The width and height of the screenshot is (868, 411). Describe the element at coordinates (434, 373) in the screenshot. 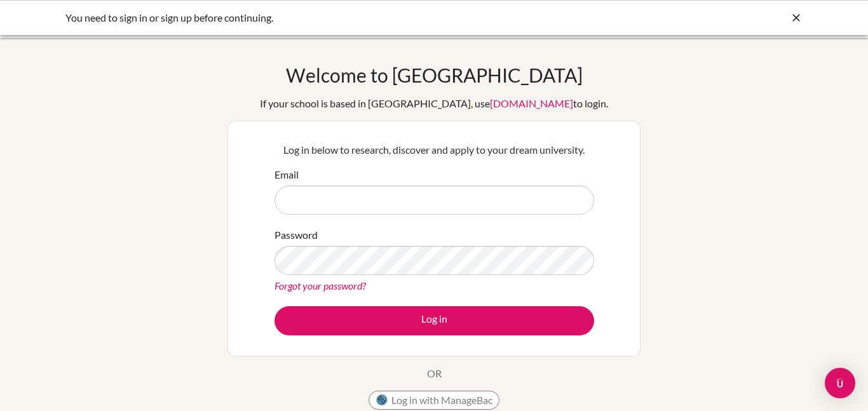

I see `p: OR` at that location.